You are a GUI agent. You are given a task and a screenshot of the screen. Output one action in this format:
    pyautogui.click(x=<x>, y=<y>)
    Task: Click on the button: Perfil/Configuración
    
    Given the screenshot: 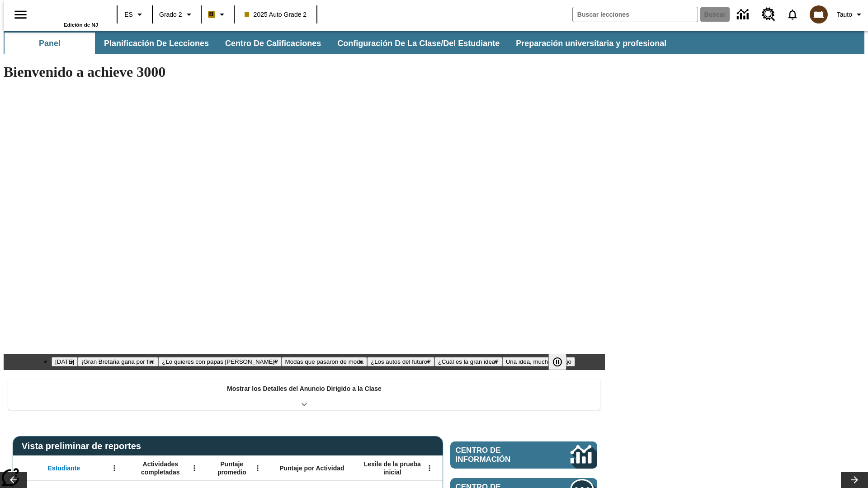 What is the action you would take?
    pyautogui.click(x=850, y=14)
    